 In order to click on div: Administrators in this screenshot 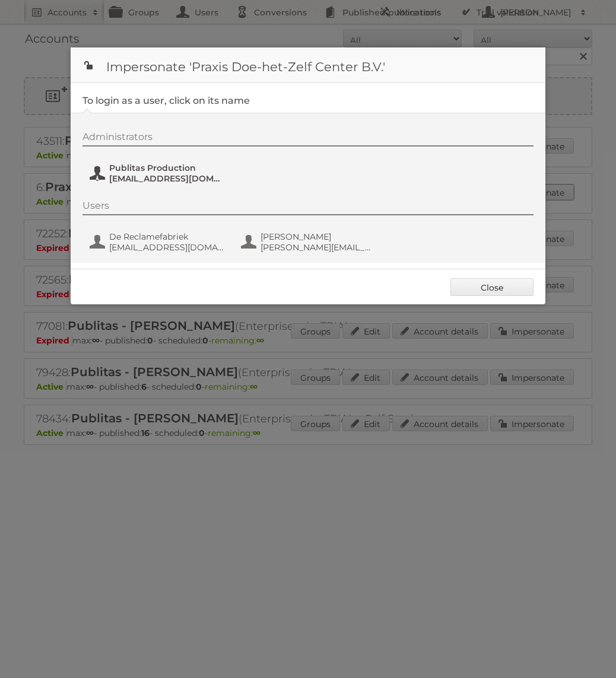, I will do `click(308, 139)`.